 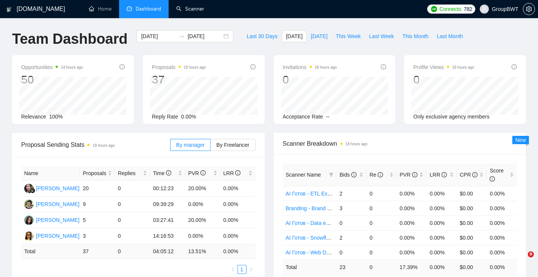 What do you see at coordinates (496, 175) in the screenshot?
I see `span: Score` at bounding box center [496, 175].